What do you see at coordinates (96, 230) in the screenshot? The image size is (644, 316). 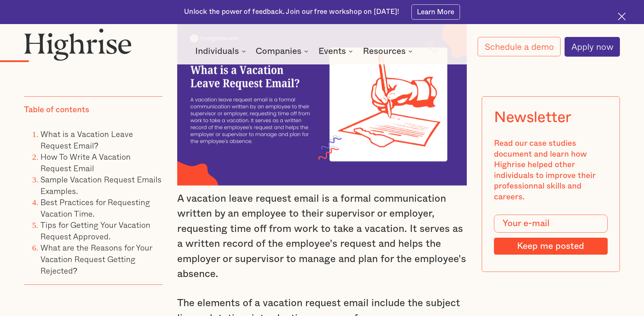 I see `a: Tips for Getting Your Vacation Request Approved.` at bounding box center [96, 230].